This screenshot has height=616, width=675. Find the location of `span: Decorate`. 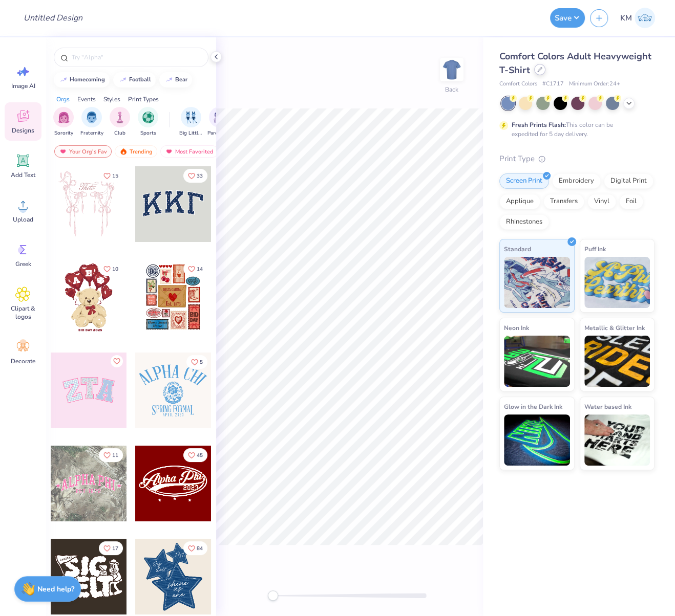

span: Decorate is located at coordinates (23, 361).